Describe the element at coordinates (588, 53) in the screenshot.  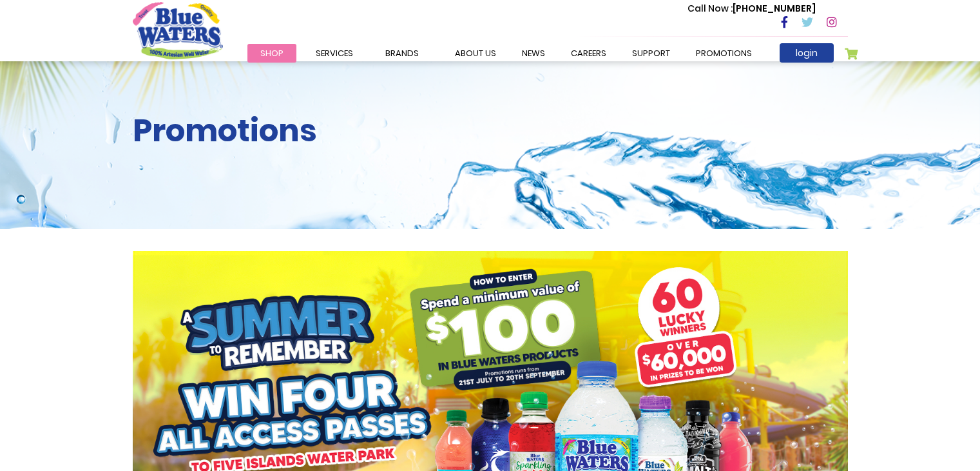
I see `a: careers` at that location.